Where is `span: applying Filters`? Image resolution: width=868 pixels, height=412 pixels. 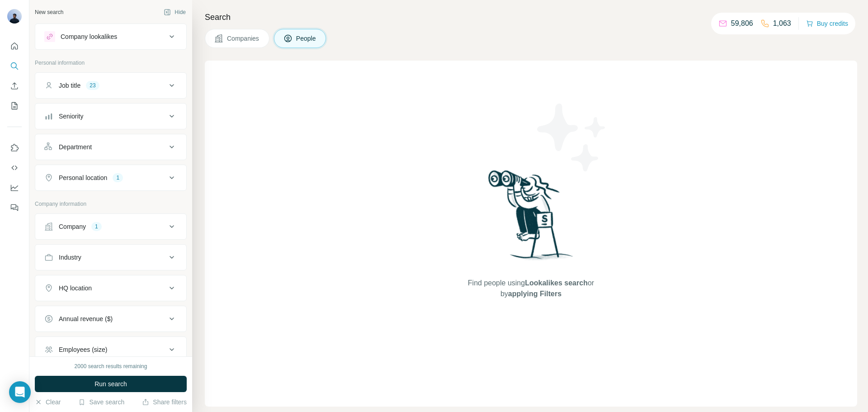 span: applying Filters is located at coordinates (535, 294).